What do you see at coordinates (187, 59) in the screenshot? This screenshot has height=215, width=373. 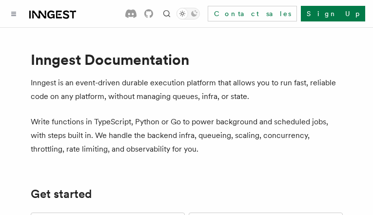 I see `h1: Inngest Documentation` at bounding box center [187, 59].